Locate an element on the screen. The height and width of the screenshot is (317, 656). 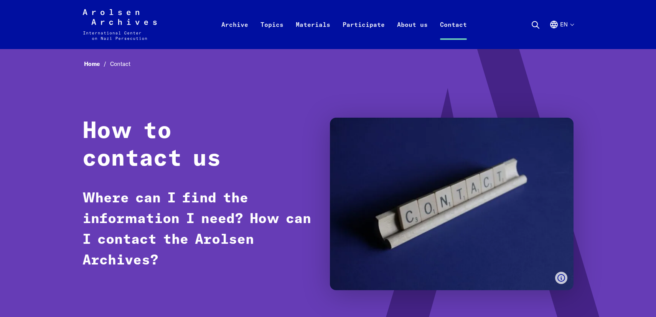
a: Home is located at coordinates (97, 64).